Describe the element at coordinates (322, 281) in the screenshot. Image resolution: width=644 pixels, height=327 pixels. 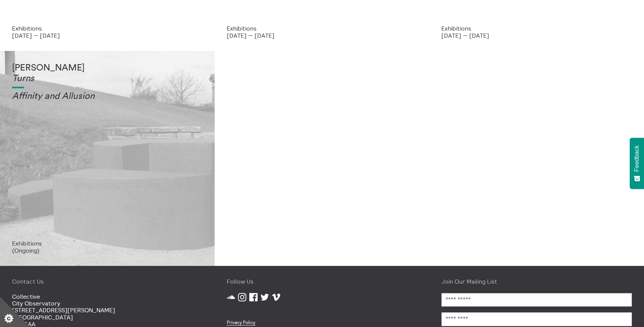
I see `h4: Follow Us` at that location.